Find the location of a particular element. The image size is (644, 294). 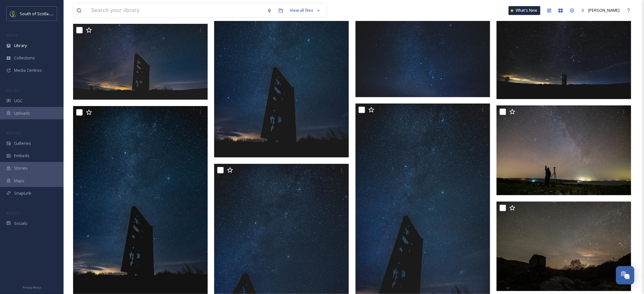

button: Open Chat is located at coordinates (625, 275).